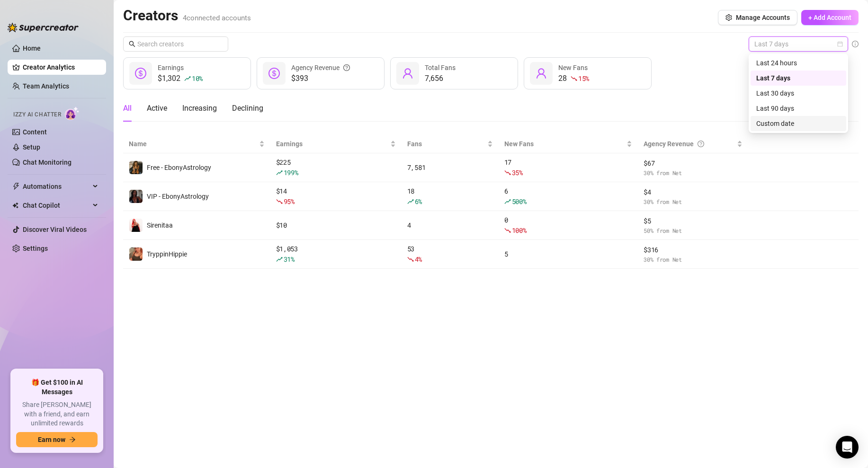 This screenshot has height=468, width=868. What do you see at coordinates (320, 79) in the screenshot?
I see `span: $393` at bounding box center [320, 79].